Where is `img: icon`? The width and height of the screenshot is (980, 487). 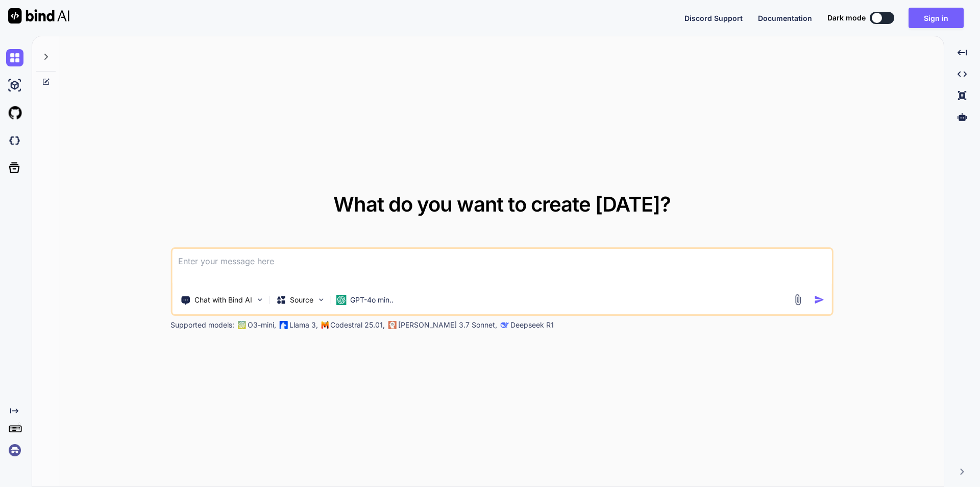 img: icon is located at coordinates (819, 300).